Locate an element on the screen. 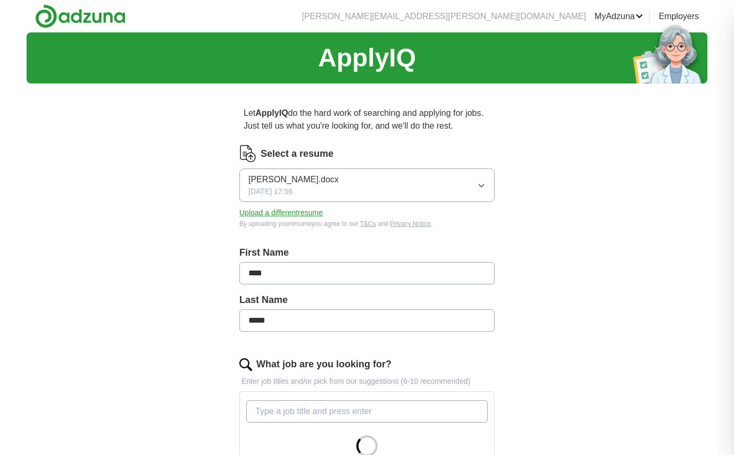 The width and height of the screenshot is (734, 455). label: Last Name is located at coordinates (367, 300).